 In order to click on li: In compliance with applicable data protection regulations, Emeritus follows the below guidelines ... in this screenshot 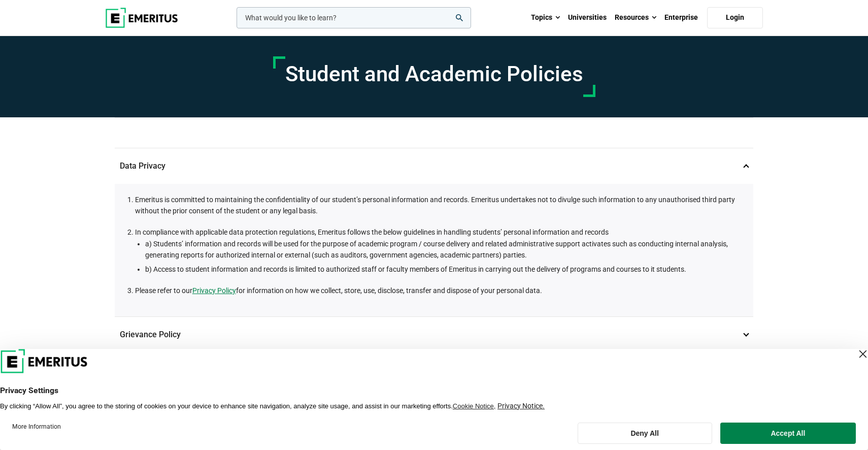, I will do `click(439, 250)`.